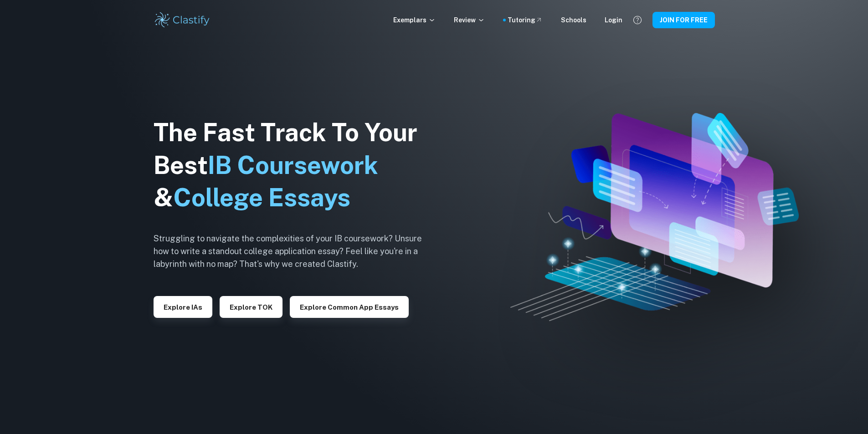 Image resolution: width=868 pixels, height=434 pixels. What do you see at coordinates (182, 20) in the screenshot?
I see `a: Clastify logo` at bounding box center [182, 20].